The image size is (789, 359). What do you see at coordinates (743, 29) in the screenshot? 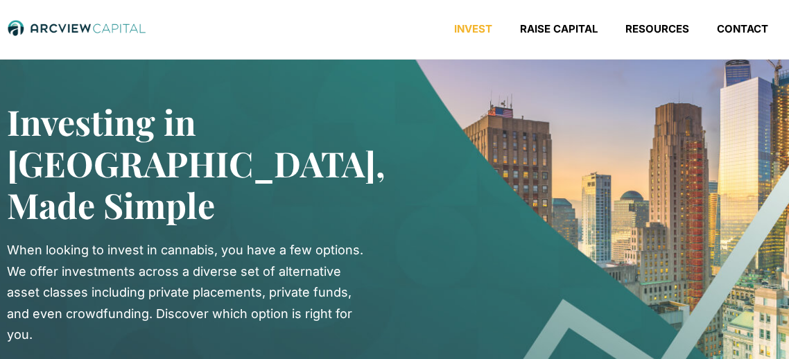
I see `a: Contact` at bounding box center [743, 29].